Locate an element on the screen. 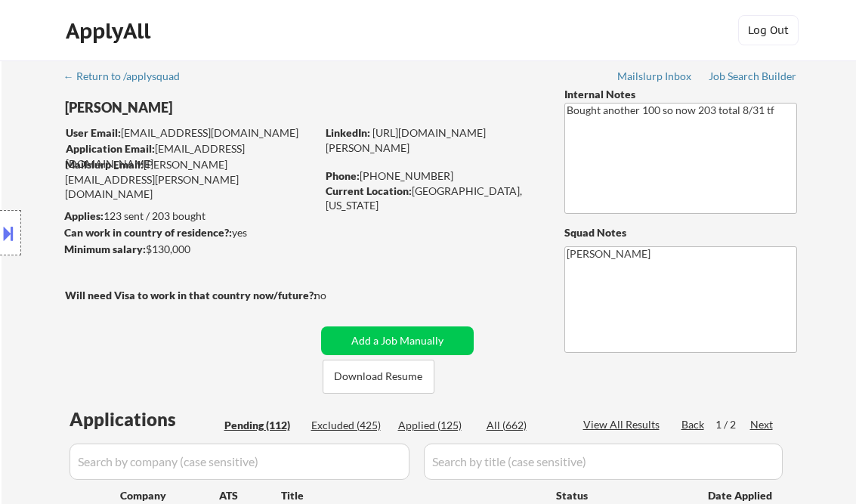  div: Mailslurp Inbox is located at coordinates (655, 76).